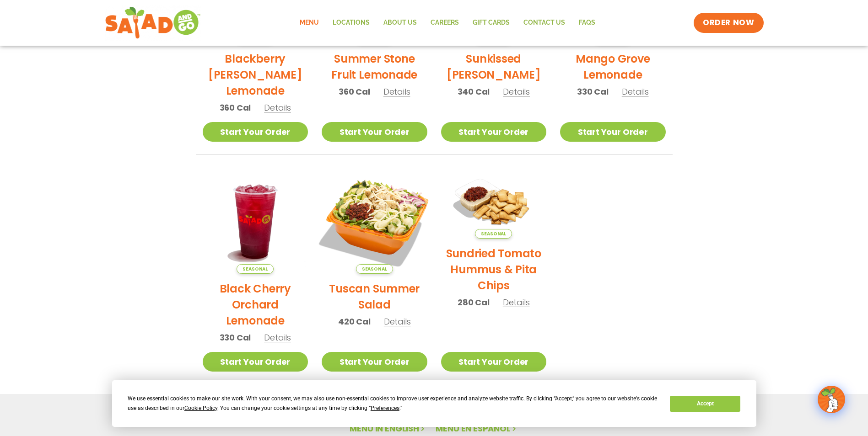 The image size is (868, 436). What do you see at coordinates (473, 302) in the screenshot?
I see `span: 280 Cal` at bounding box center [473, 302].